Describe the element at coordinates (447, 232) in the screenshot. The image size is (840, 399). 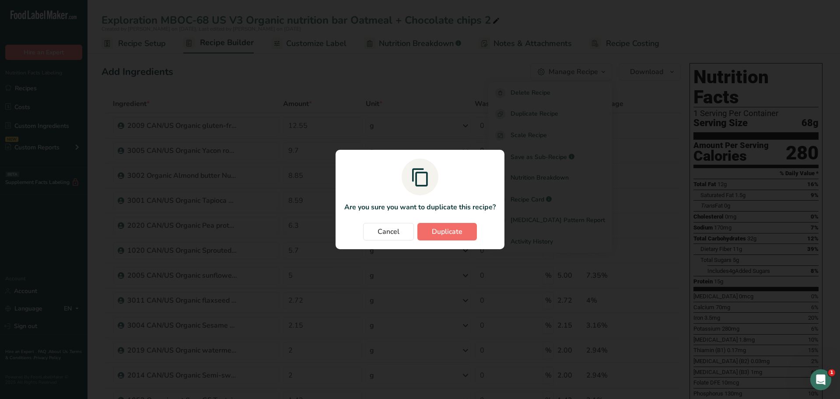
I see `span: Duplicate` at that location.